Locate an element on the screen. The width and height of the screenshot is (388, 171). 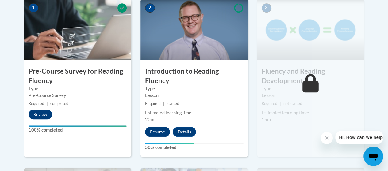
label: 50% completed is located at coordinates (194, 148).